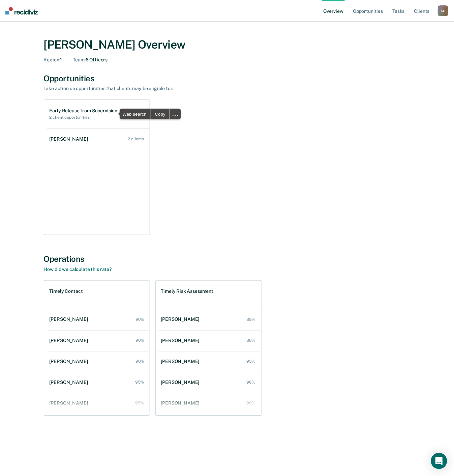 This screenshot has width=454, height=476. Describe the element at coordinates (227, 78) in the screenshot. I see `div: Opportunities` at that location.